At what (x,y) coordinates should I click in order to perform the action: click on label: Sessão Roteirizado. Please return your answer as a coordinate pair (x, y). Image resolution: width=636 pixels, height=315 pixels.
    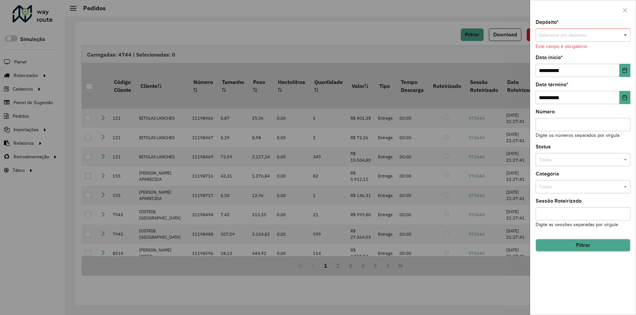
    Looking at the image, I should click on (558, 201).